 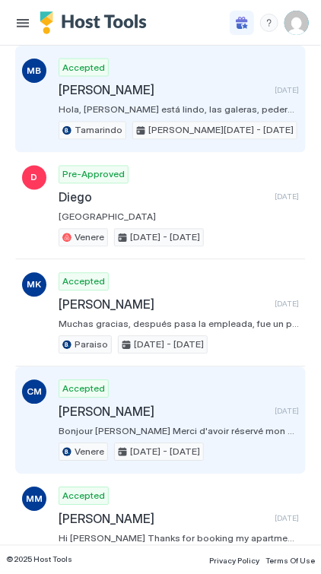 I want to click on div: Host Tools Logo, so click(x=96, y=23).